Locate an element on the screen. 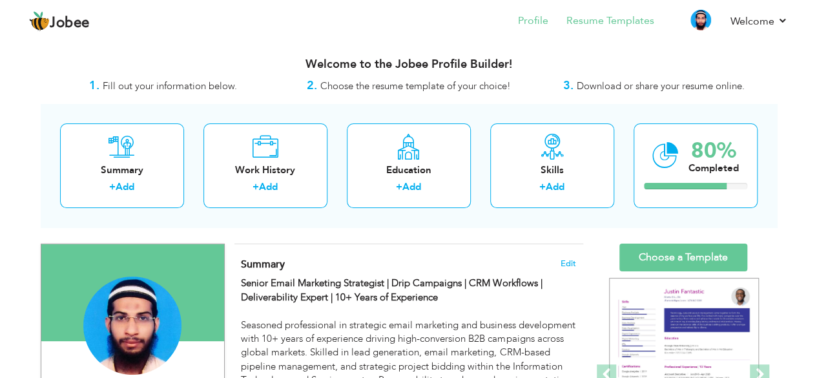 The image size is (817, 378). span: Edit is located at coordinates (569, 264).